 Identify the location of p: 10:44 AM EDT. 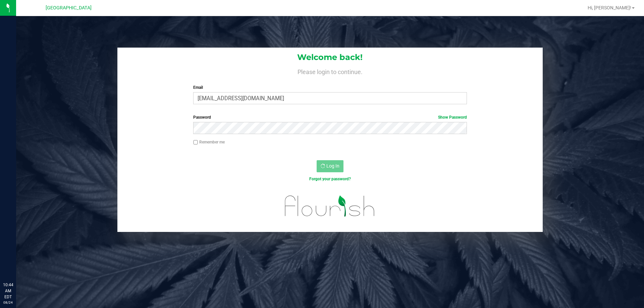
(8, 291).